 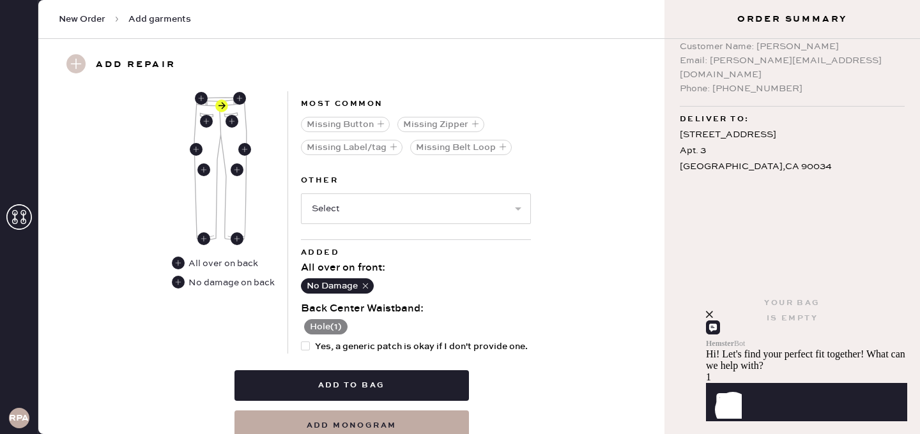 What do you see at coordinates (345, 125) in the screenshot?
I see `button: Missing Button` at bounding box center [345, 125].